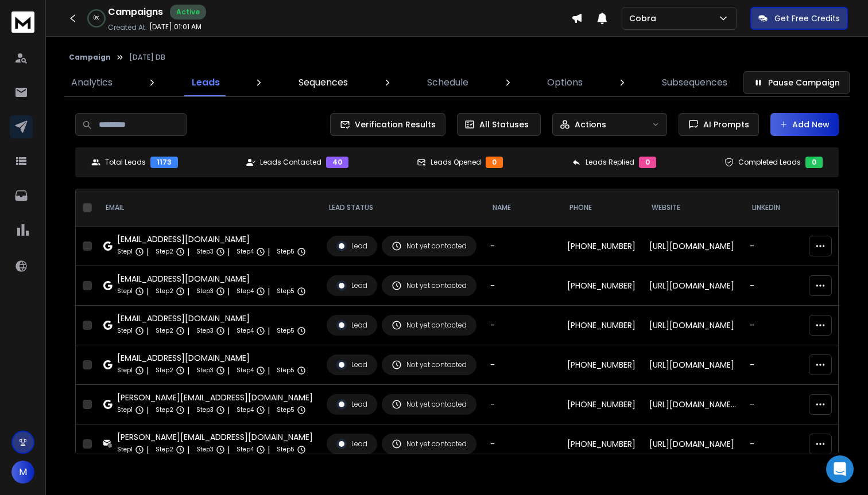 This screenshot has width=868, height=495. I want to click on div: Open Intercom Messenger, so click(840, 469).